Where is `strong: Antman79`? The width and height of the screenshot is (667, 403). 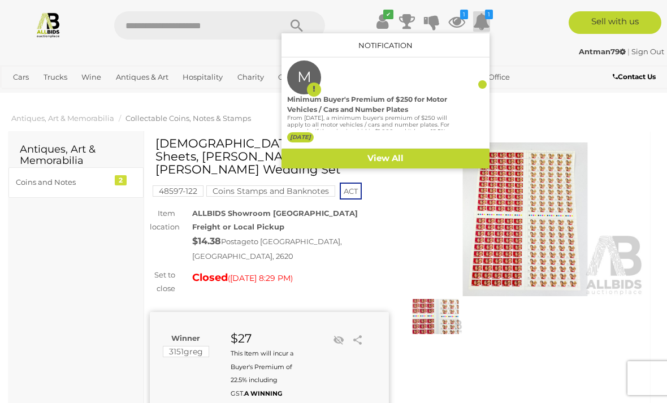
strong: Antman79 is located at coordinates (602, 51).